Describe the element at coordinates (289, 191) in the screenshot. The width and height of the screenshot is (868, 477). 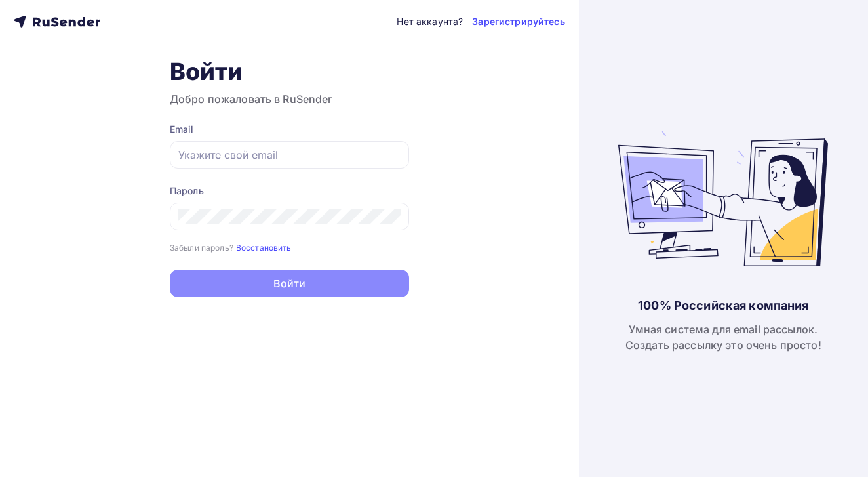
I see `div: Пароль` at that location.